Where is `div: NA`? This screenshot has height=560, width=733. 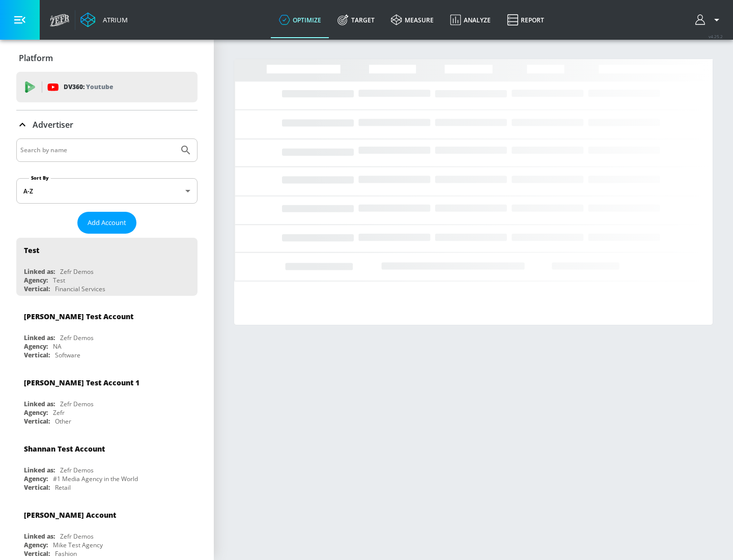
div: NA is located at coordinates (57, 346).